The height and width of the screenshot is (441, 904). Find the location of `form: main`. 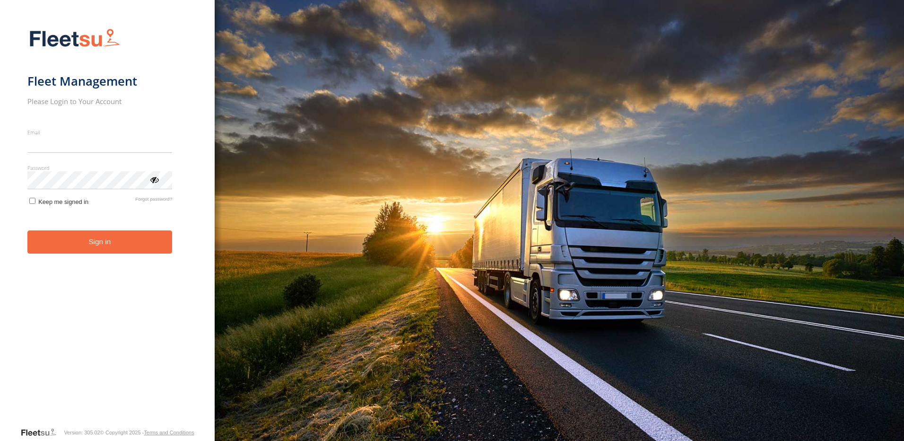

form: main is located at coordinates (107, 225).